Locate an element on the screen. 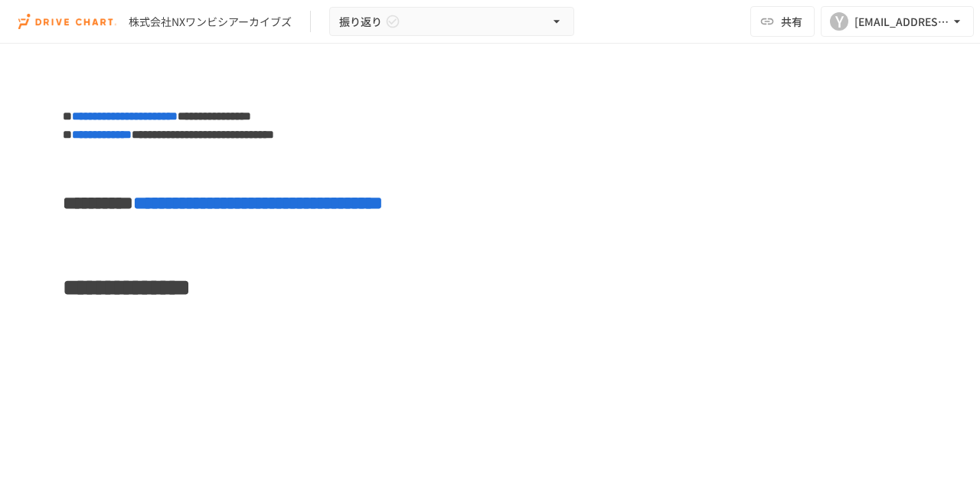  span: 振り返り is located at coordinates (360, 21).